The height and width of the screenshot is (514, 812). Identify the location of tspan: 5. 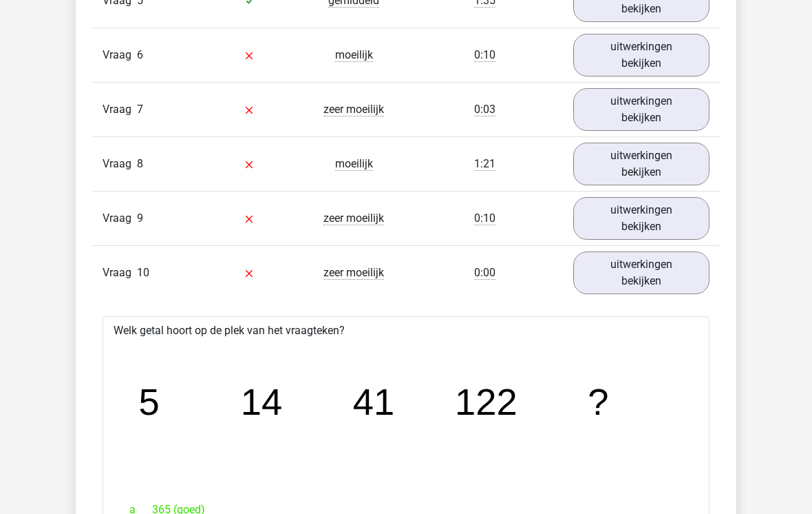
(149, 402).